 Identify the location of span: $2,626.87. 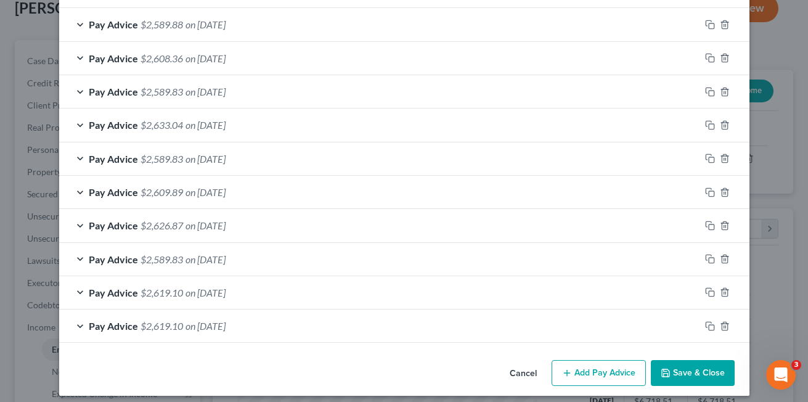
(162, 225).